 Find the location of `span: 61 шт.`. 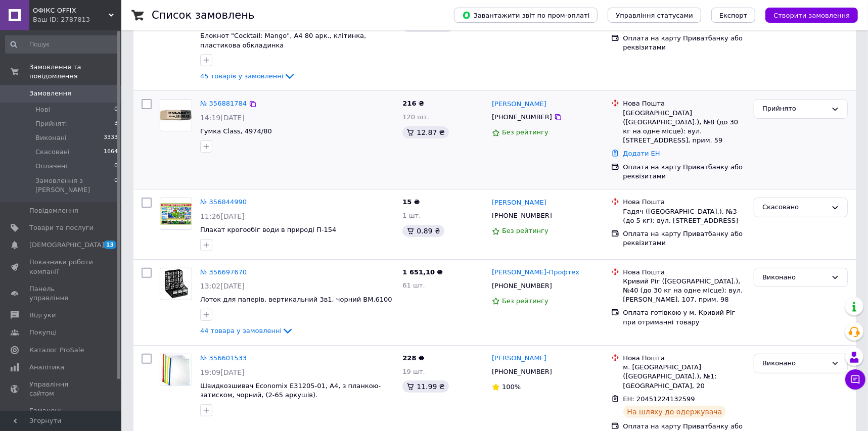

span: 61 шт. is located at coordinates (413, 285).